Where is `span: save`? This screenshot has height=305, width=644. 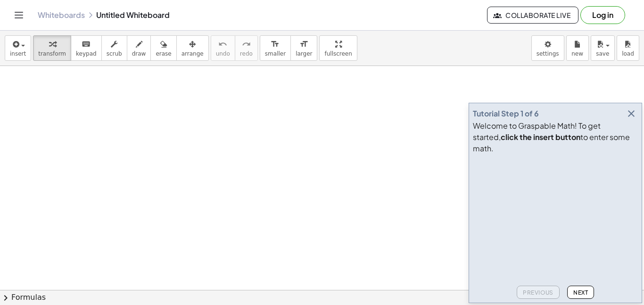 span: save is located at coordinates (603, 54).